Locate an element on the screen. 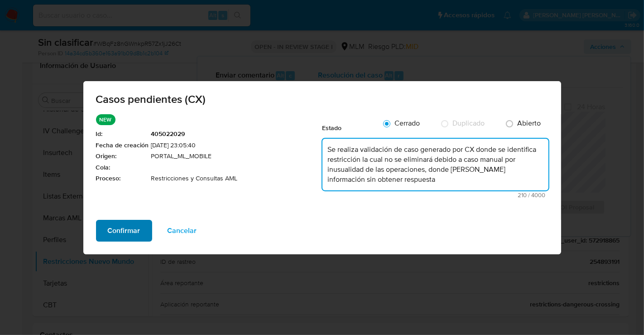  span: Cerrado is located at coordinates (408, 122).